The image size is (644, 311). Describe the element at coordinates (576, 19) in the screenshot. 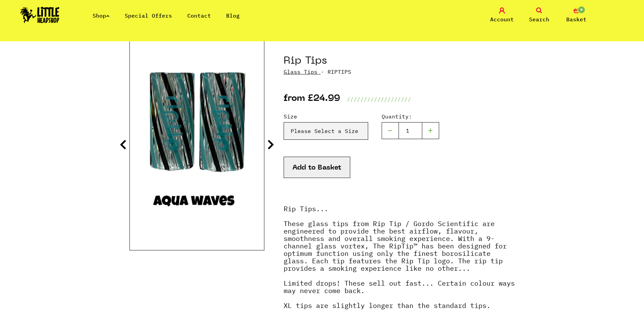

I see `span: Basket` at that location.